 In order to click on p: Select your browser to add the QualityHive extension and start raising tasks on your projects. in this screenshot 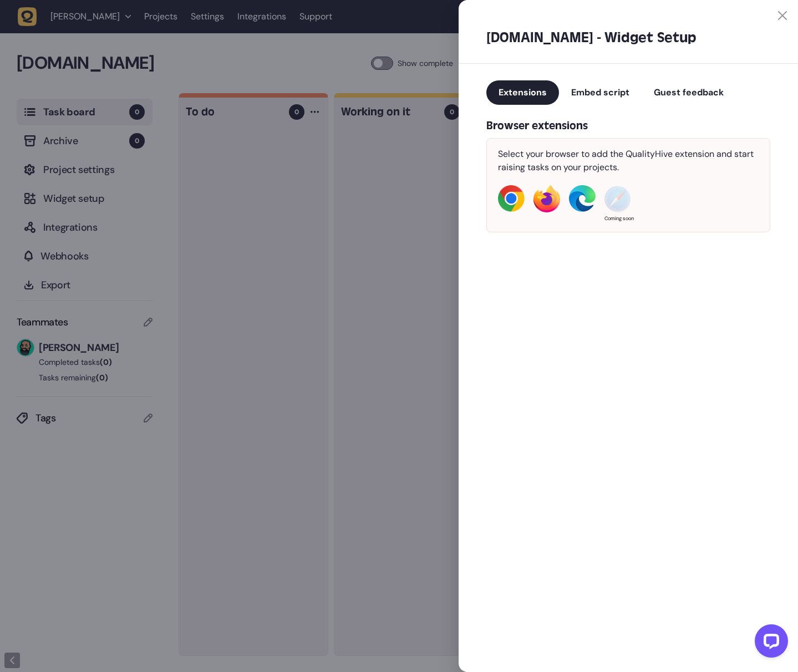, I will do `click(628, 161)`.